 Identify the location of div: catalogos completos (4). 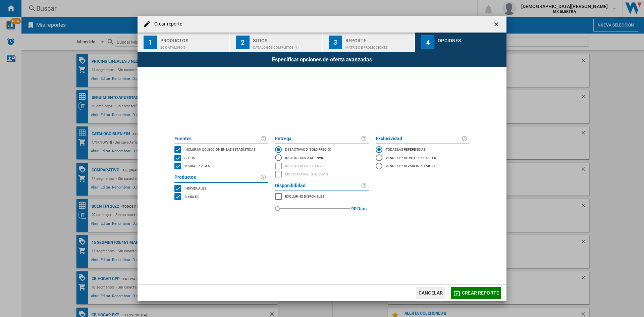
(286, 46).